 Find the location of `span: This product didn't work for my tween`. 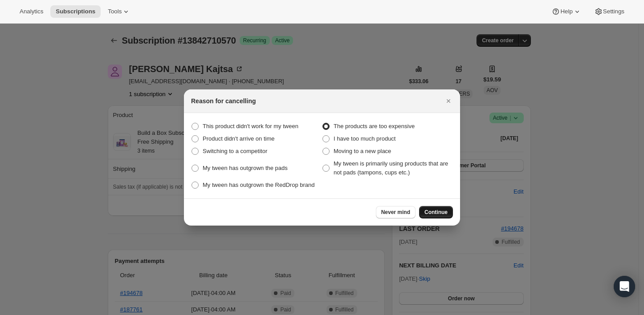

span: This product didn't work for my tween is located at coordinates (250, 126).